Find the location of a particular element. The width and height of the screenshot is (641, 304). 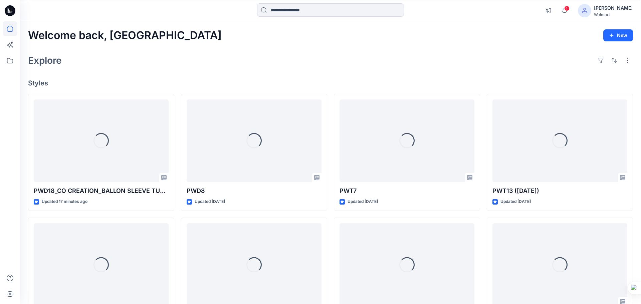

svg: avatar is located at coordinates (585, 11).